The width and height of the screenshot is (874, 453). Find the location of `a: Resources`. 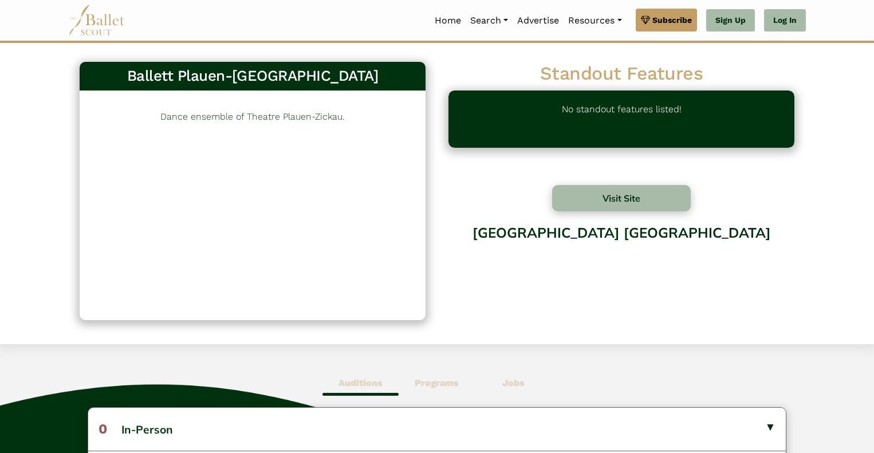

a: Resources is located at coordinates (594, 21).